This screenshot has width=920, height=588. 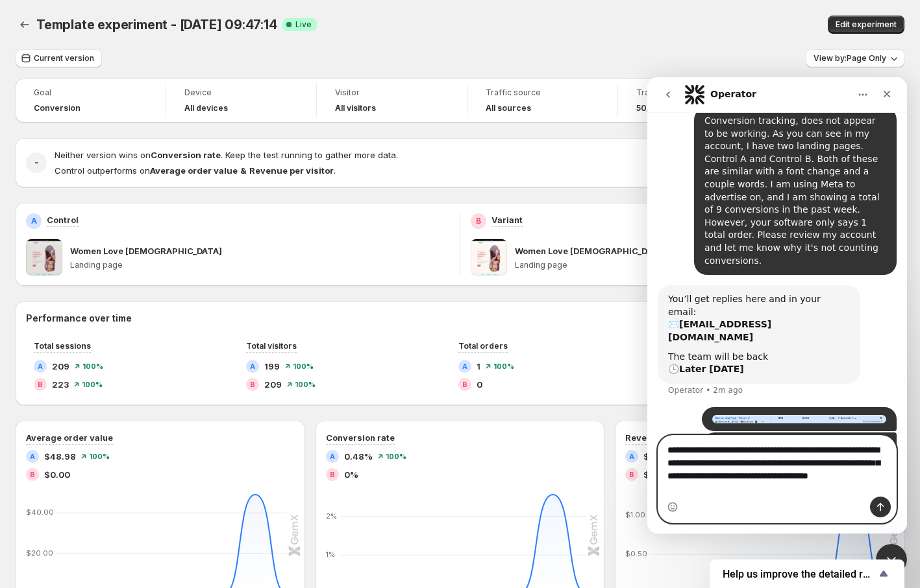 I want to click on span: Live, so click(x=303, y=25).